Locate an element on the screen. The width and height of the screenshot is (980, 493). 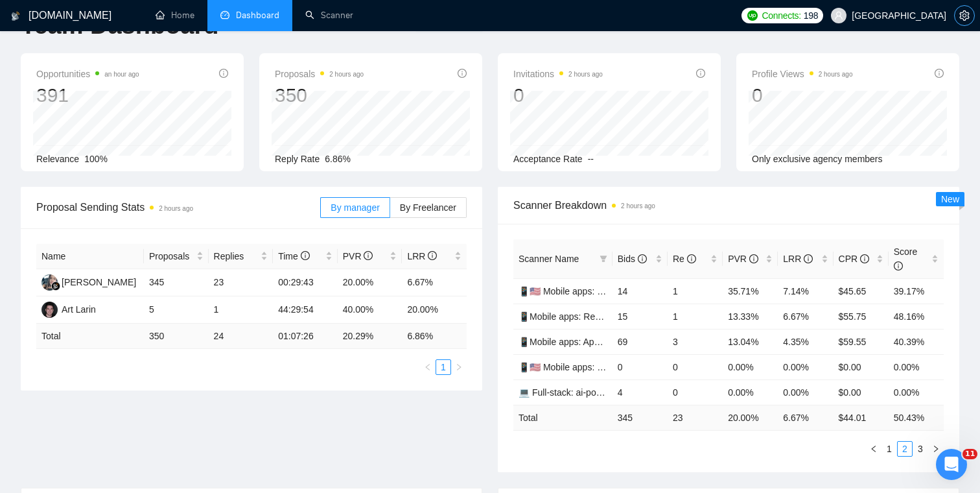
a: 💻 Full-stack: ai-powered is located at coordinates (570, 392).